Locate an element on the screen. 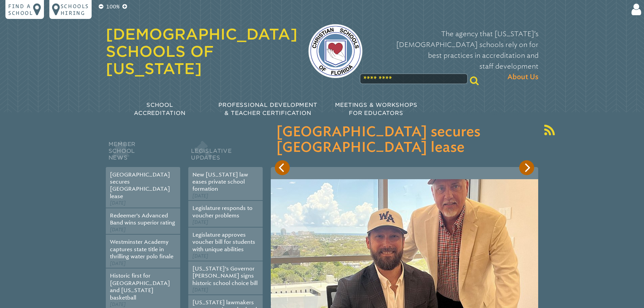  h2: Member School News is located at coordinates (143, 153).